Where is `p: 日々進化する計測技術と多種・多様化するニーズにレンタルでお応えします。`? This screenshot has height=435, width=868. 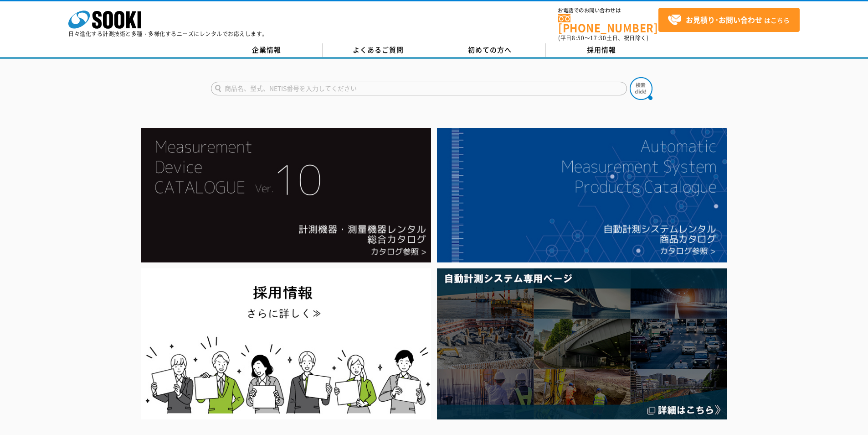
p: 日々進化する計測技術と多種・多様化するニーズにレンタルでお応えします。 is located at coordinates (168, 34).